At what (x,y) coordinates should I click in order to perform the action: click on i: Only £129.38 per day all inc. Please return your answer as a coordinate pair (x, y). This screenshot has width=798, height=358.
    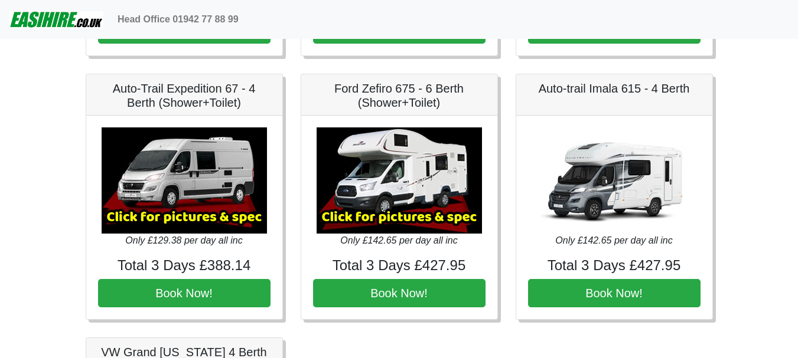
    Looking at the image, I should click on (184, 240).